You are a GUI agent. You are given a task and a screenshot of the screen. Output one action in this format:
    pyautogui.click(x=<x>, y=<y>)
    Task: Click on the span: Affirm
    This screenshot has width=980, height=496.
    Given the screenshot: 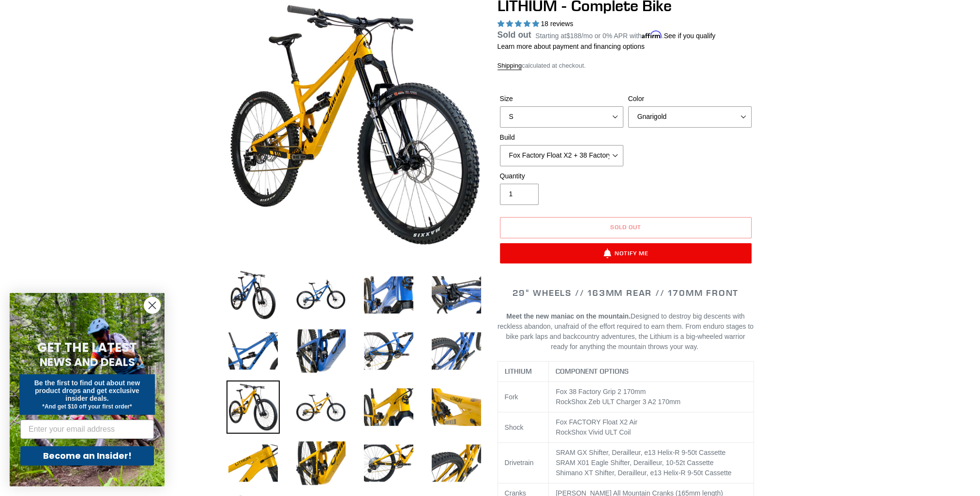 What is the action you would take?
    pyautogui.click(x=652, y=34)
    